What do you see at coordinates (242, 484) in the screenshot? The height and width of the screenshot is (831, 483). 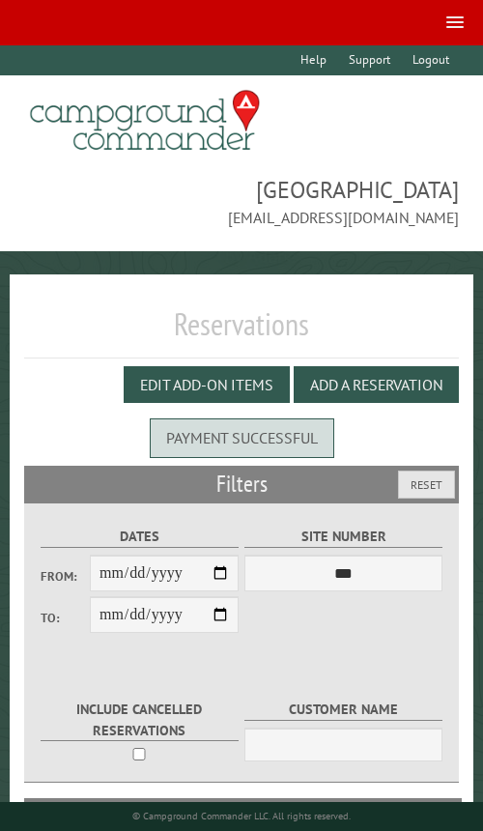 I see `h2: Filters` at bounding box center [242, 484].